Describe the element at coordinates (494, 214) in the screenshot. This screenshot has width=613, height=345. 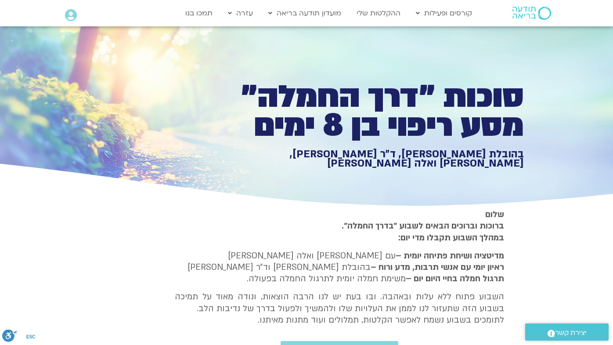
I see `strong: שלום` at that location.